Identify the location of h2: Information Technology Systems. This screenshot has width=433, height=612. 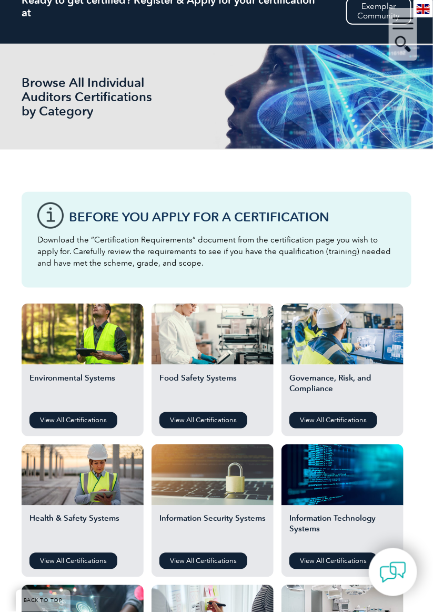
(343, 529).